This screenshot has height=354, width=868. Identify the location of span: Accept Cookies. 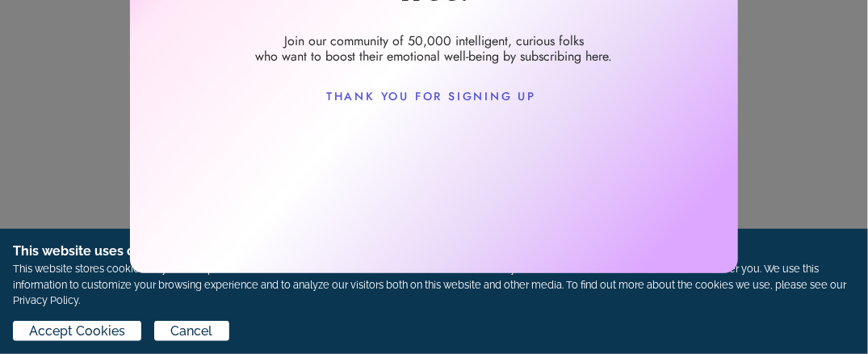
(76, 331).